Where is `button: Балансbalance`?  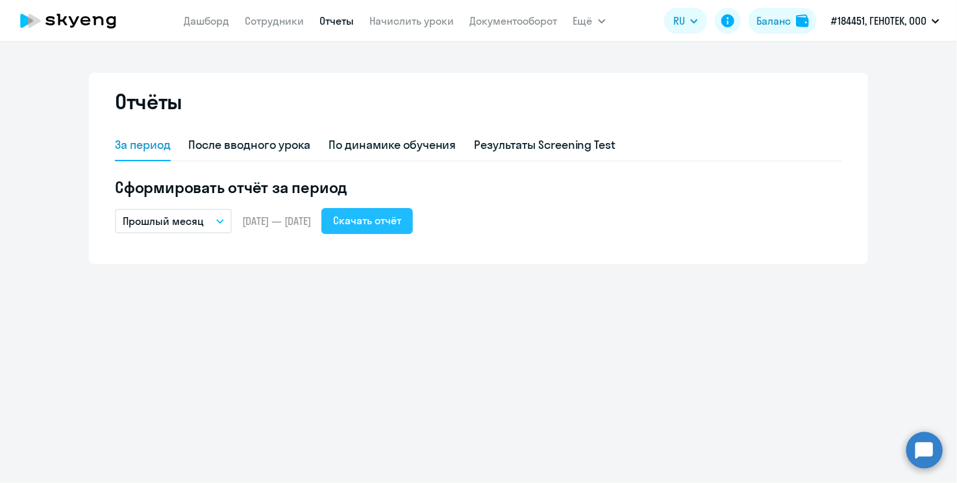 button: Балансbalance is located at coordinates (783, 21).